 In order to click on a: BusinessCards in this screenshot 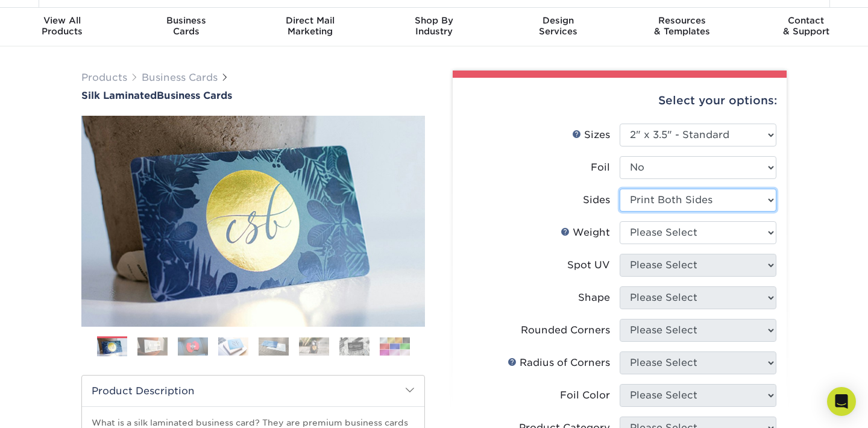, I will do `click(186, 27)`.